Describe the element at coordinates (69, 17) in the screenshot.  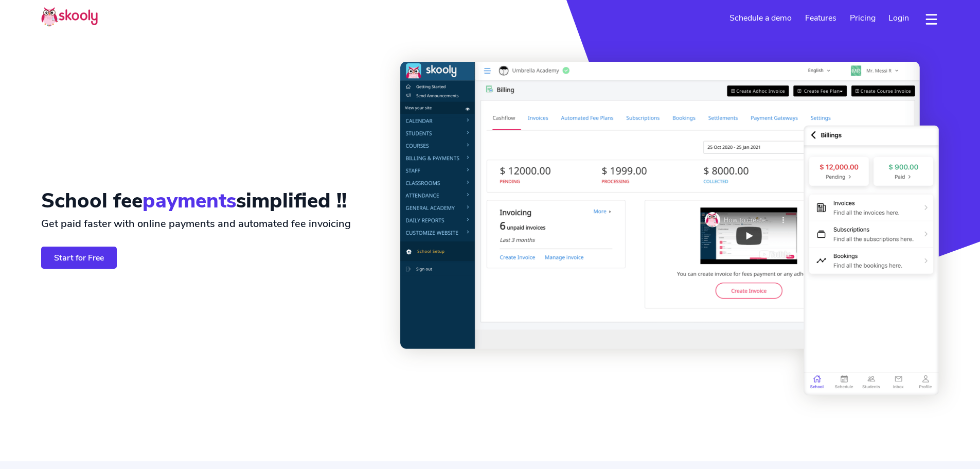
I see `img: Skooly` at that location.